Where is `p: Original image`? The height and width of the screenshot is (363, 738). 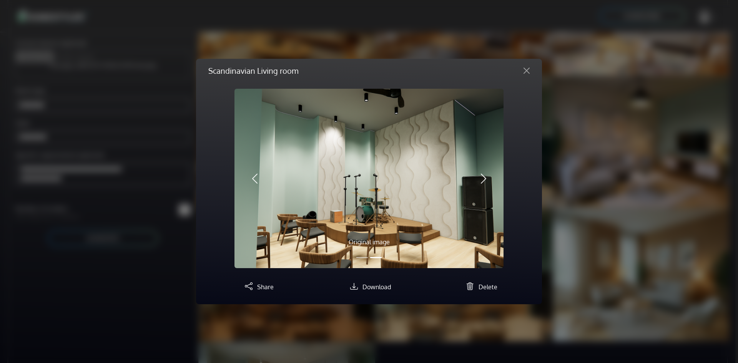 p: Original image is located at coordinates (369, 242).